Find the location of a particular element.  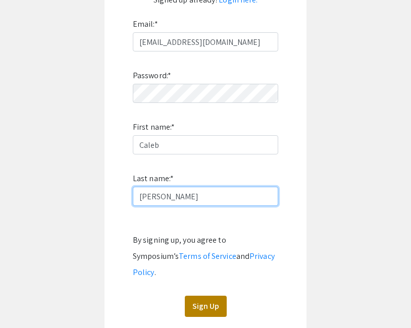

button: Sign Up is located at coordinates (206, 307).